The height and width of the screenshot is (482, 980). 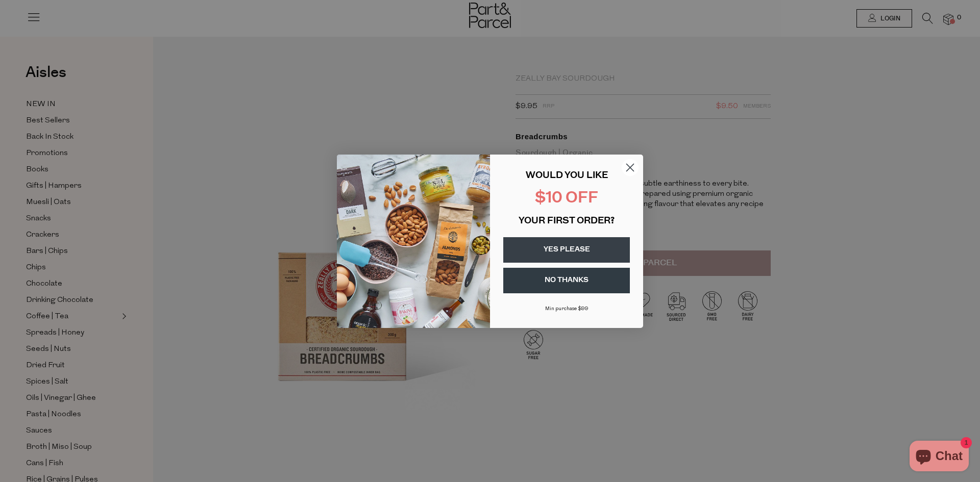 I want to click on inbox-online-store-chat: Shopify online store chat, so click(x=939, y=457).